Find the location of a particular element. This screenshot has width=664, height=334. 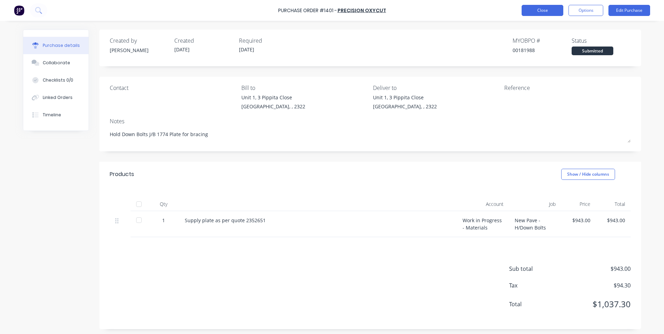

span: $943.00 is located at coordinates (596, 269).